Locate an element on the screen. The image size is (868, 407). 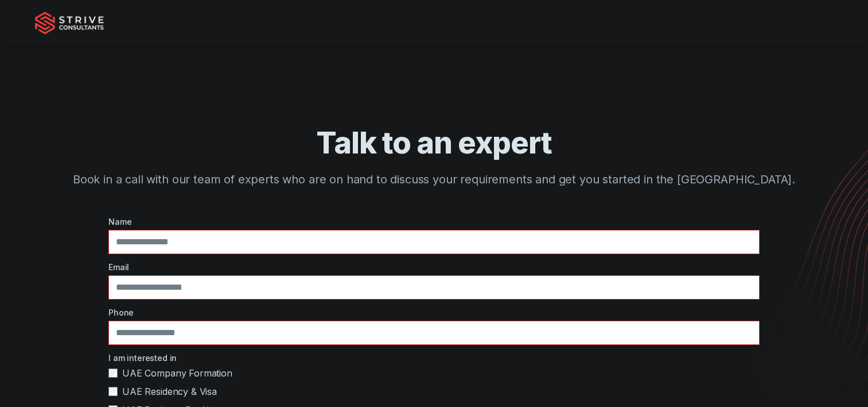
label: Phone is located at coordinates (434, 312).